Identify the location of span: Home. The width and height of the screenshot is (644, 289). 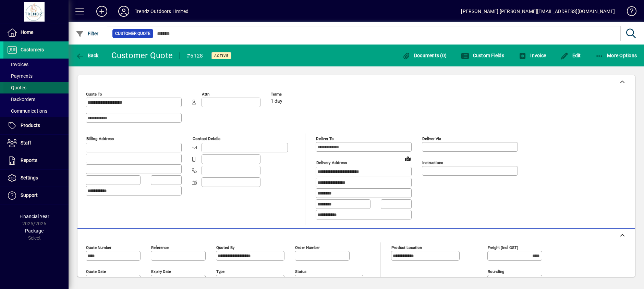
(27, 32).